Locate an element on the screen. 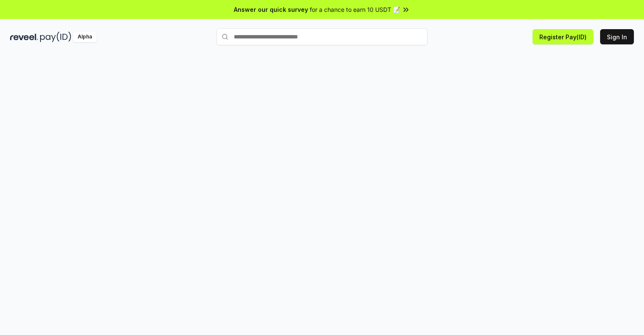 Image resolution: width=644 pixels, height=335 pixels. button: Sign In is located at coordinates (617, 37).